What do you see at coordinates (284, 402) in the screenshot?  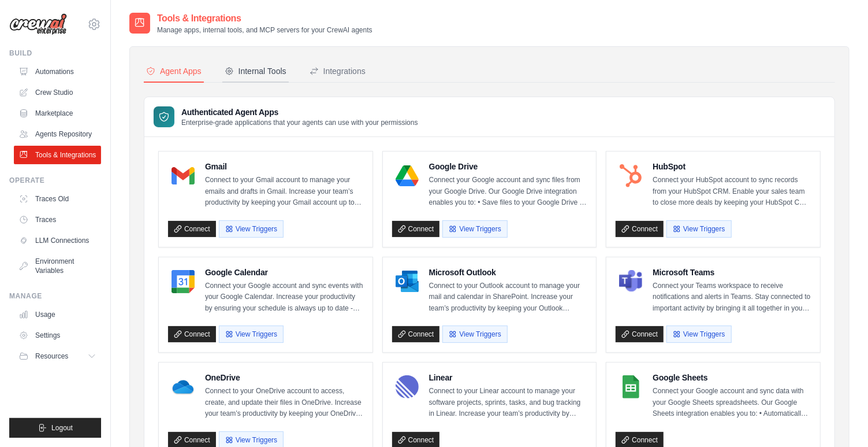 I see `p: Connect to your OneDrive account to access, create, and update their files in OneDrive. Increase ...` at bounding box center [284, 402].